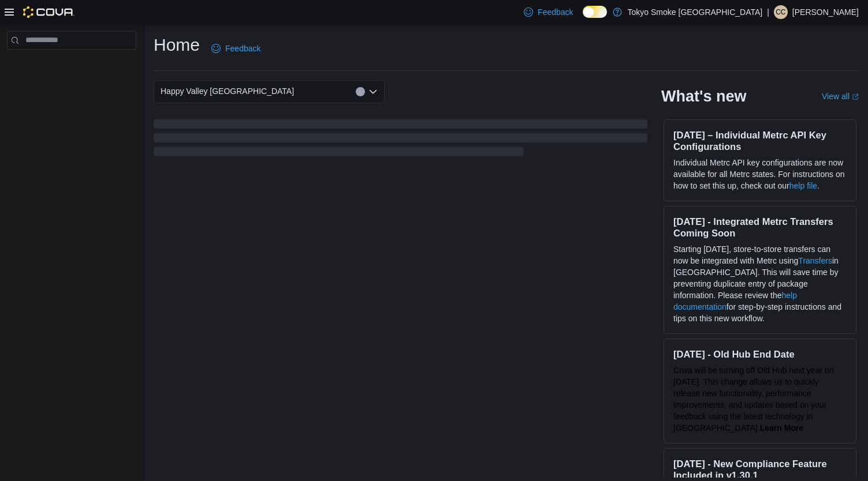  I want to click on span: Loading, so click(400, 140).